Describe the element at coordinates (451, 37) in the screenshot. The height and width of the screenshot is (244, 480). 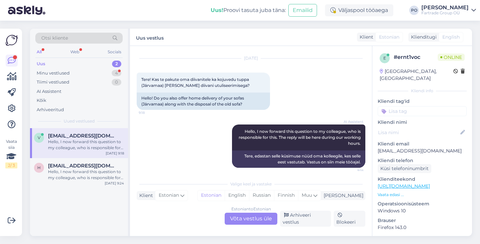
I see `span: English` at that location.